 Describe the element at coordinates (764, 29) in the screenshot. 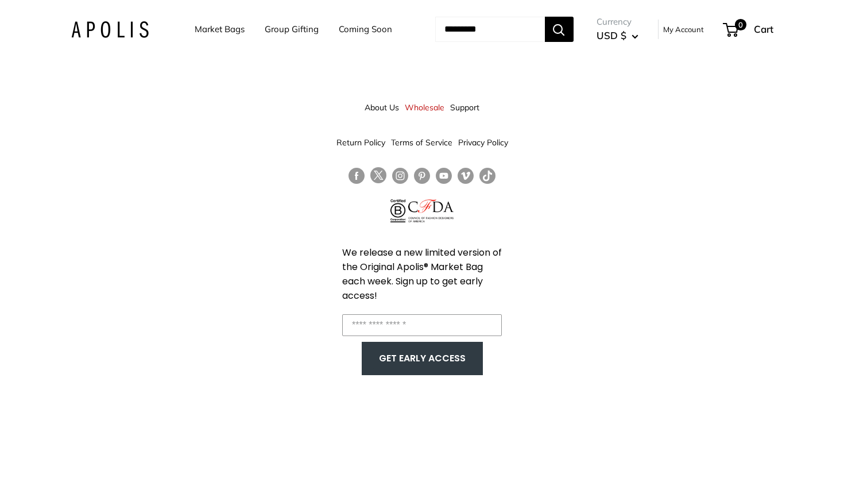

I see `span: Cart` at that location.